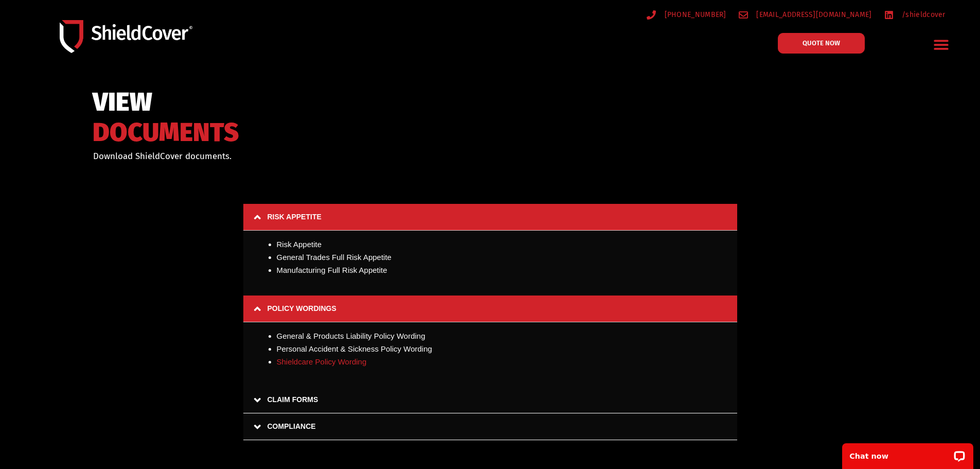 This screenshot has height=469, width=980. What do you see at coordinates (941, 44) in the screenshot?
I see `div: Menu Toggle` at bounding box center [941, 44].